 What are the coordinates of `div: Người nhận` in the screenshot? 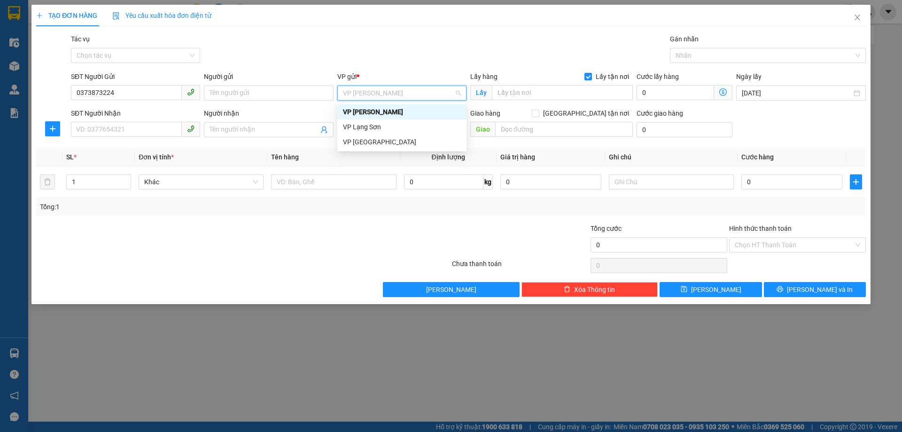 It's located at (268, 113).